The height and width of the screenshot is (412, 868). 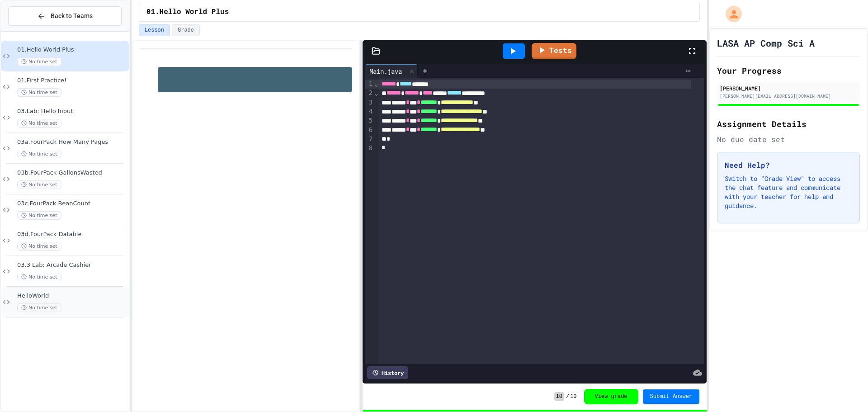 I want to click on span: Back to Teams, so click(x=72, y=16).